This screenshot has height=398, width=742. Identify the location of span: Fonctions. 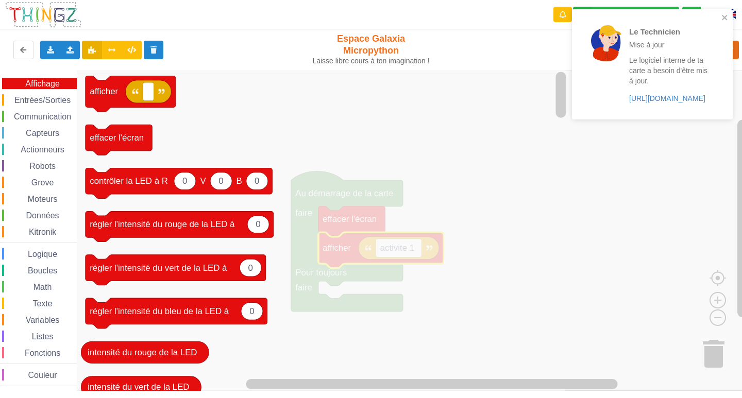
(42, 353).